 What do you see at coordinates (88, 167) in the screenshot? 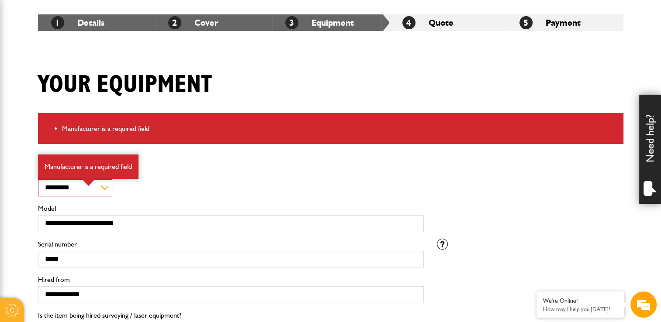
I see `div: Manufacturer is a required field` at bounding box center [88, 167].